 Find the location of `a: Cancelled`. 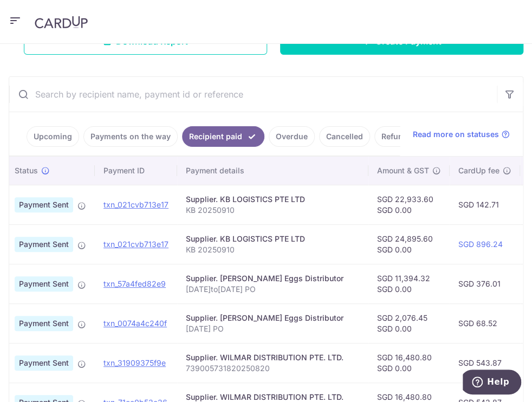

a: Cancelled is located at coordinates (345, 136).